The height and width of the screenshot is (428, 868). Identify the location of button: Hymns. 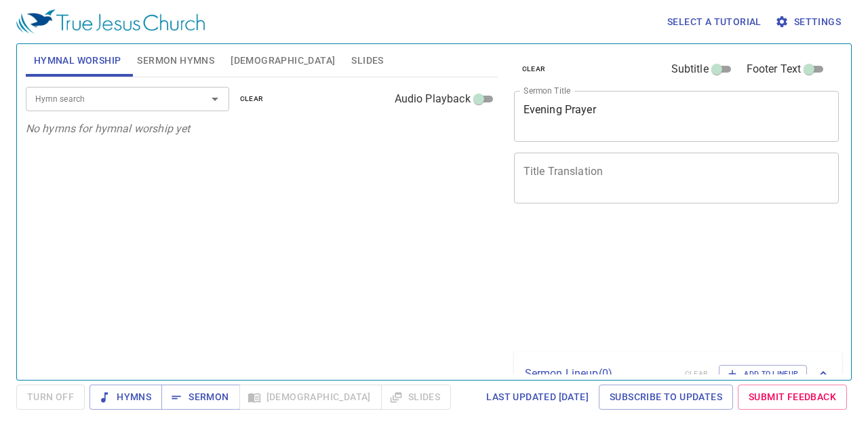
(125, 397).